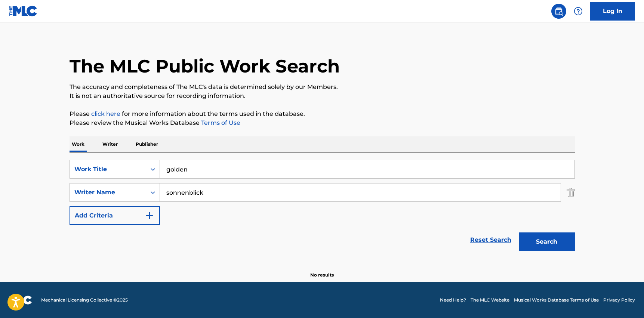 This screenshot has height=318, width=644. Describe the element at coordinates (557, 300) in the screenshot. I see `a: Musical Works Database Terms of Use` at that location.